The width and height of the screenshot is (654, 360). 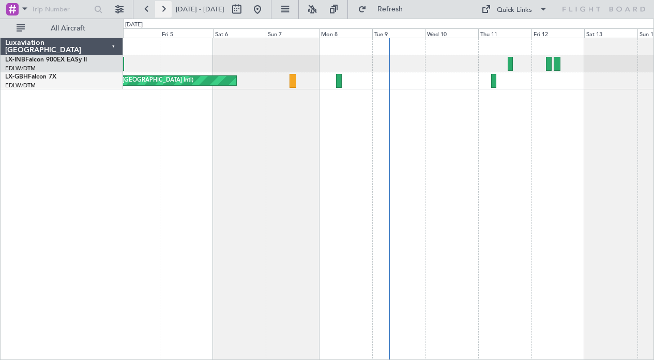 I want to click on div: Mon 8, so click(x=345, y=33).